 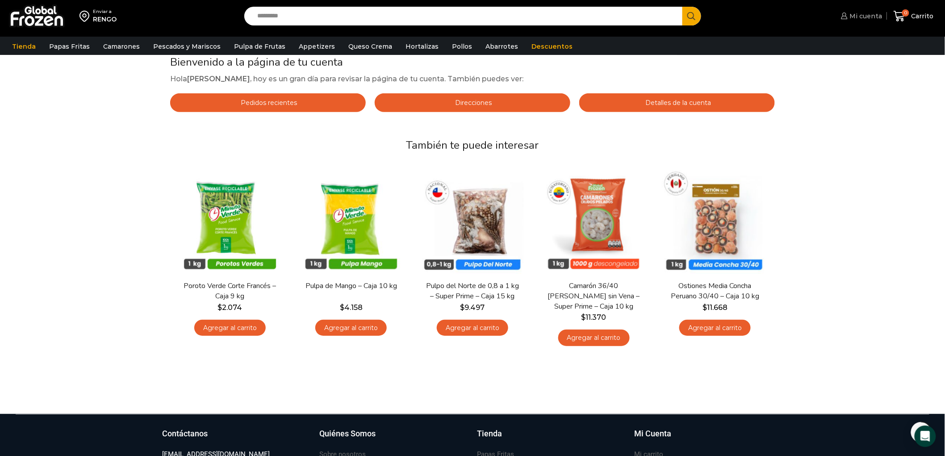 What do you see at coordinates (913, 16) in the screenshot?
I see `a: 0 Carrito` at bounding box center [913, 16].